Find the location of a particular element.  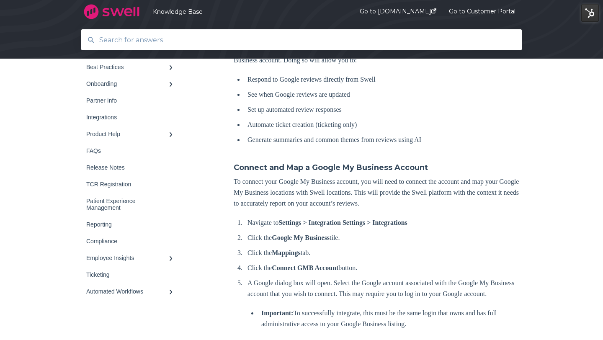

li: Generate summaries and common themes from reviews using AI is located at coordinates (383, 140).